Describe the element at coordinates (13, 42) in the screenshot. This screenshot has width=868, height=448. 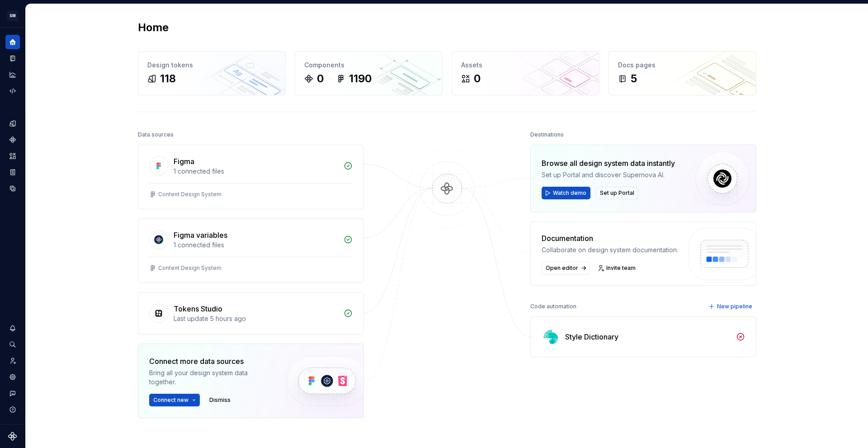
I see `a: Home` at that location.